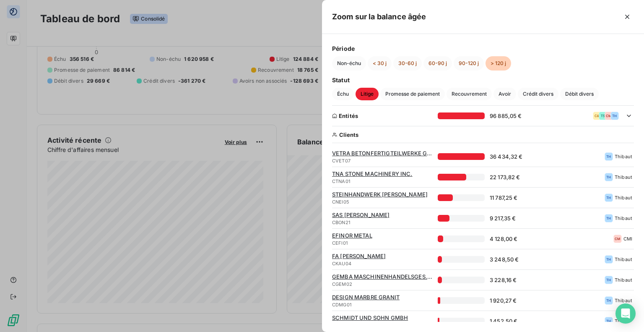 The height and width of the screenshot is (332, 644). I want to click on span: CTNA01, so click(382, 182).